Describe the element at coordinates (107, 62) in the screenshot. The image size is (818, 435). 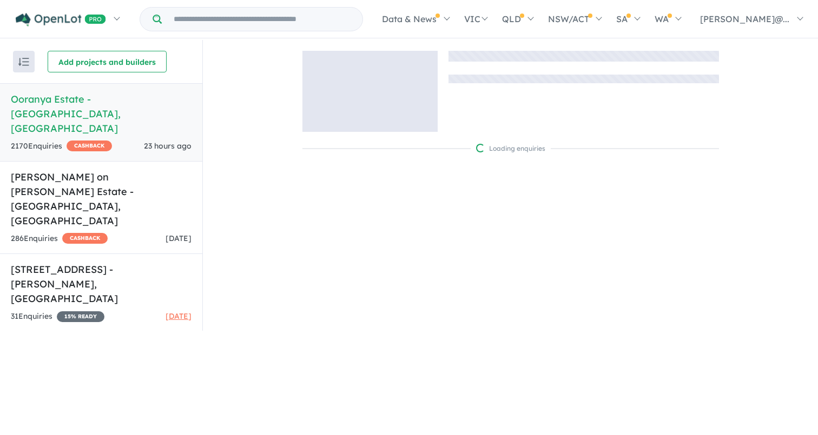
I see `button: Add projects and builders` at that location.